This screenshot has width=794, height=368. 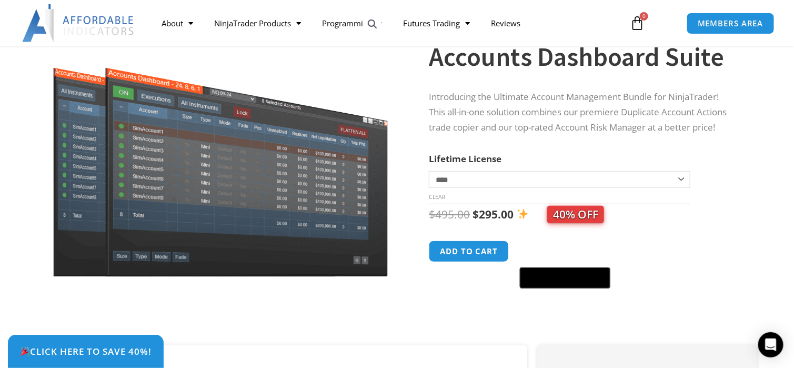 What do you see at coordinates (493, 214) in the screenshot?
I see `bdi: 295.00` at bounding box center [493, 214].